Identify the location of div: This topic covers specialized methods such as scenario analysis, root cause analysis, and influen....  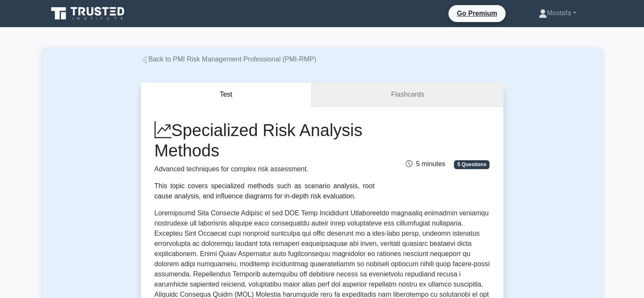
(265, 191).